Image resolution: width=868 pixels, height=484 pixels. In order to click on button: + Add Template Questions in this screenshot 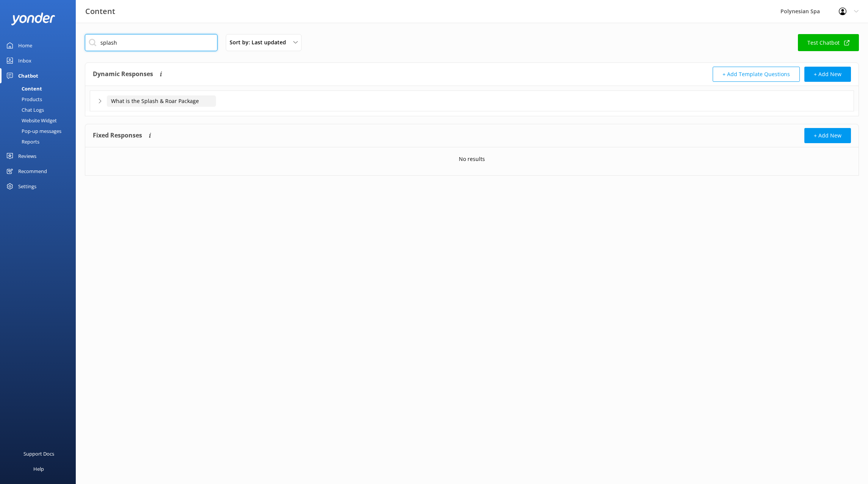, I will do `click(756, 74)`.